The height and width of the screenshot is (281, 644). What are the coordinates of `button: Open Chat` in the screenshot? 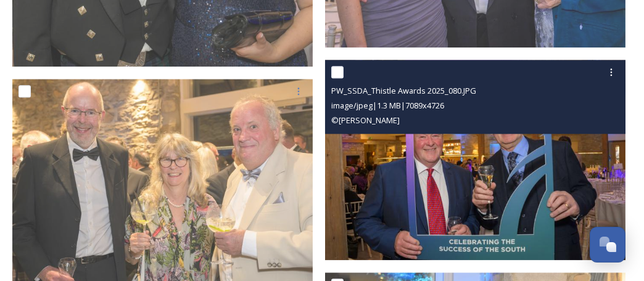 It's located at (607, 244).